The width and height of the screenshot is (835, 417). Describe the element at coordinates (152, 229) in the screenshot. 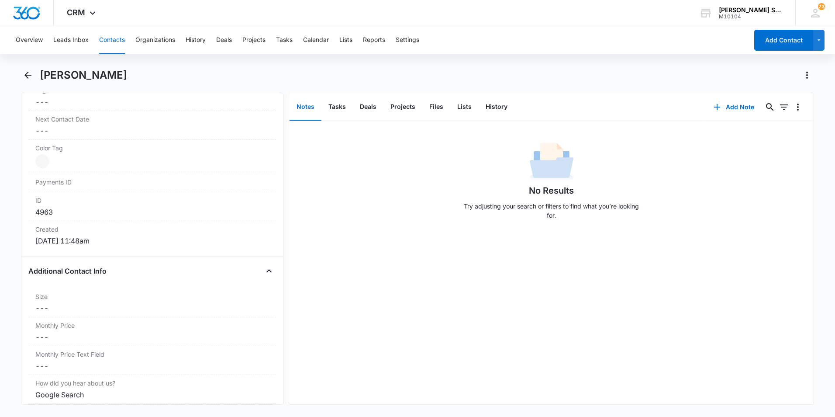

I see `dt: Created` at that location.